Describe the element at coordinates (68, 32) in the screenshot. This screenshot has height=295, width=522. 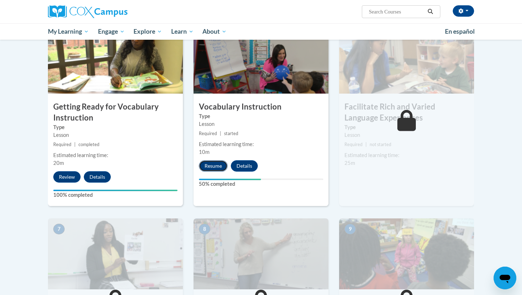
I see `a: My Learning` at that location.